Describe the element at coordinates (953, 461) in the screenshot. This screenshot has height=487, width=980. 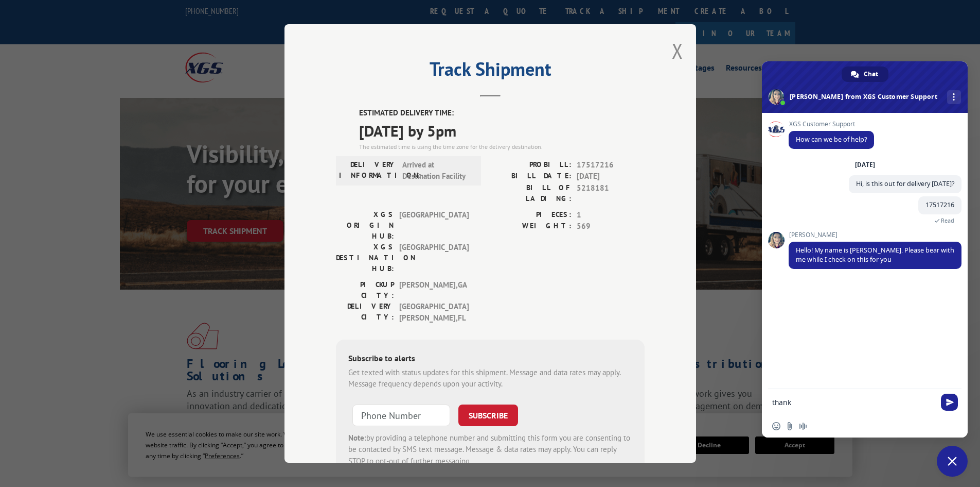
I see `div: Close chat` at that location.